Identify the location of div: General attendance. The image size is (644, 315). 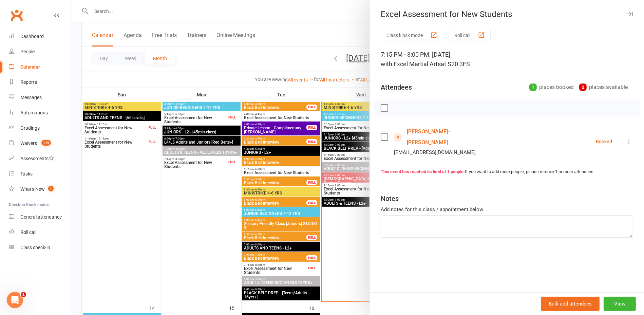
(41, 217).